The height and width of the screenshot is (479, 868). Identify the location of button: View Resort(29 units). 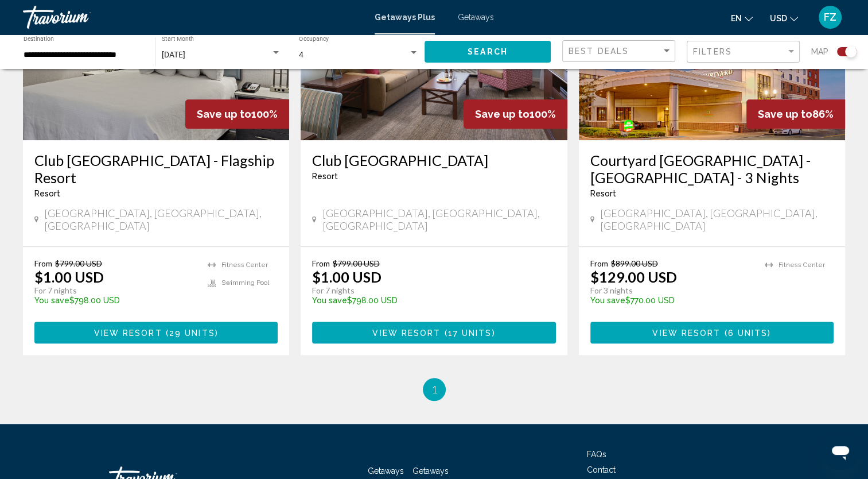
(156, 332).